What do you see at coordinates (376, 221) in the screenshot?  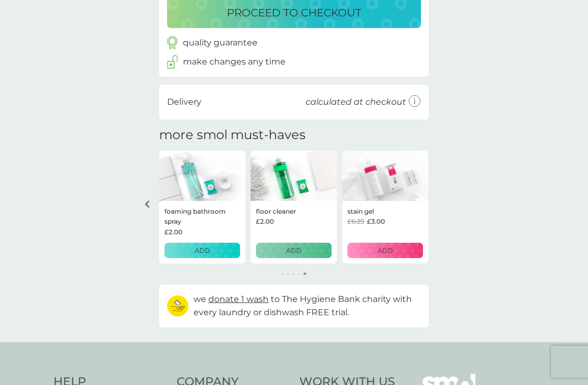 I see `span: £3.00` at bounding box center [376, 221].